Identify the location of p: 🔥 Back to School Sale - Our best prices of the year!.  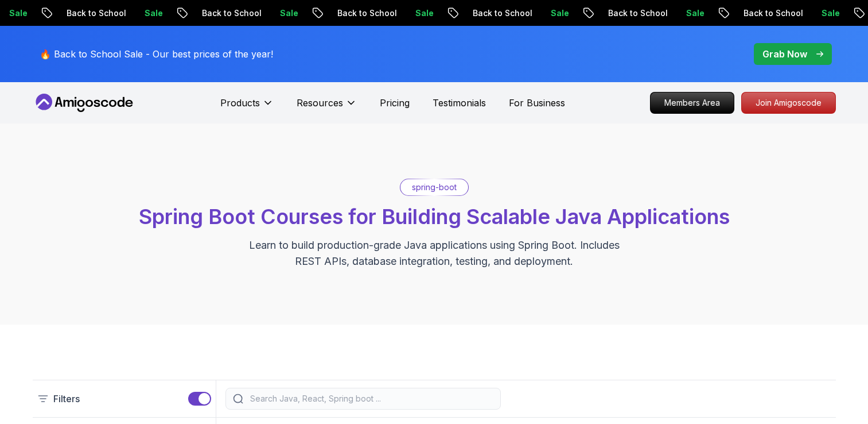
(156, 54).